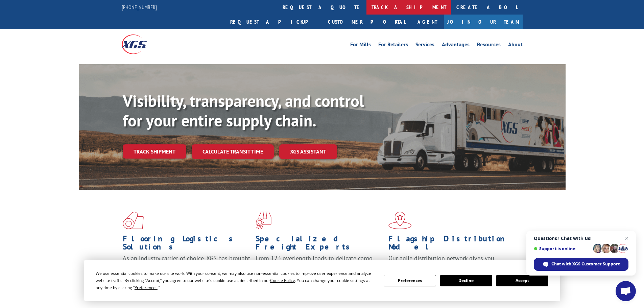  I want to click on span: Our agile distribution network gives you nationwide inventory management on demand., so click(450, 262).